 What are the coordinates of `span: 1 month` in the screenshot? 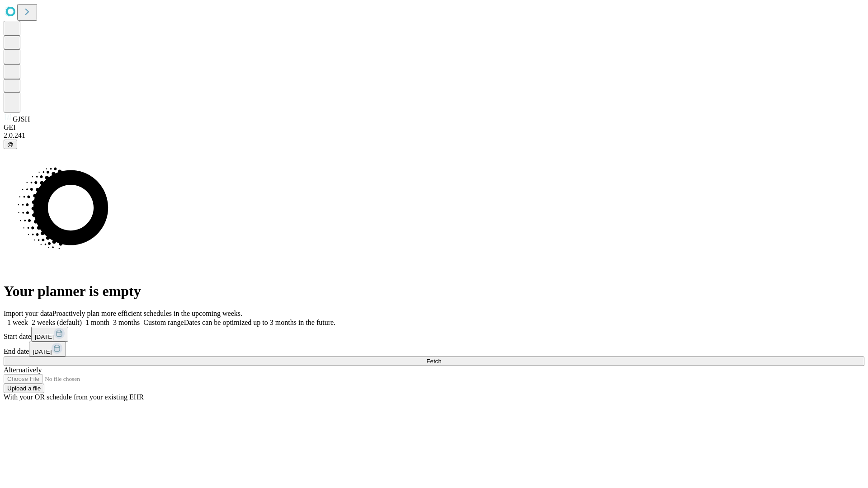 It's located at (97, 322).